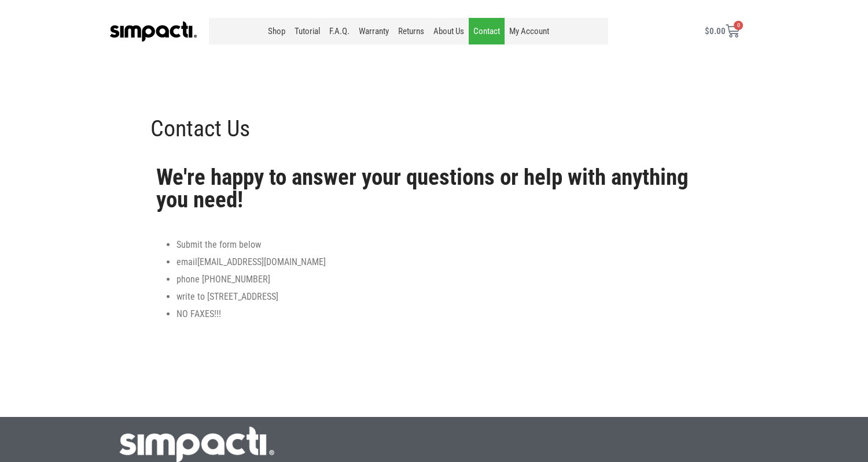 The width and height of the screenshot is (868, 462). What do you see at coordinates (411, 32) in the screenshot?
I see `a: Returns` at bounding box center [411, 32].